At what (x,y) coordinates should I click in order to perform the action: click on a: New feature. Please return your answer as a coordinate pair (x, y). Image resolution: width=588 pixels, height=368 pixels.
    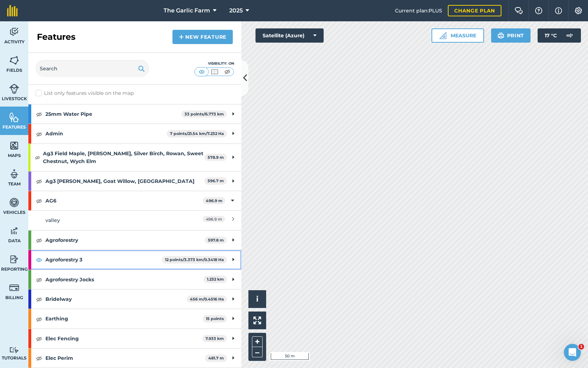
    Looking at the image, I should click on (203, 37).